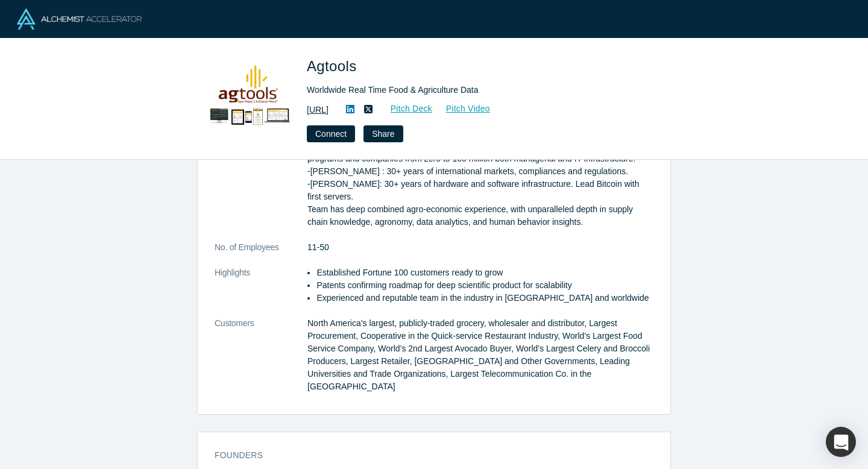  Describe the element at coordinates (426, 455) in the screenshot. I see `h3: Founders` at that location.